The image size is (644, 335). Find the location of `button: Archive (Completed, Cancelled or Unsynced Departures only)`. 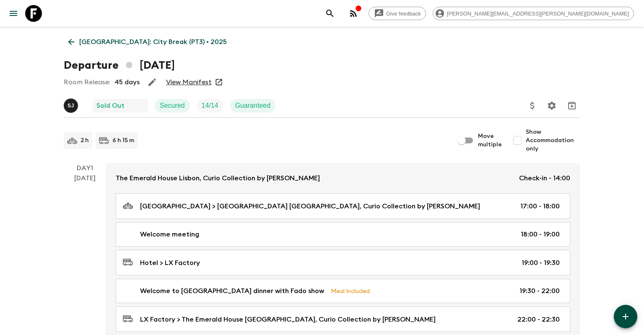

button: Archive (Completed, Cancelled or Unsynced Departures only) is located at coordinates (572, 105).